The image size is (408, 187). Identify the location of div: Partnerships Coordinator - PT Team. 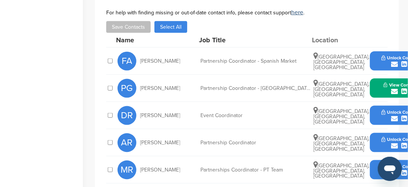
(257, 170).